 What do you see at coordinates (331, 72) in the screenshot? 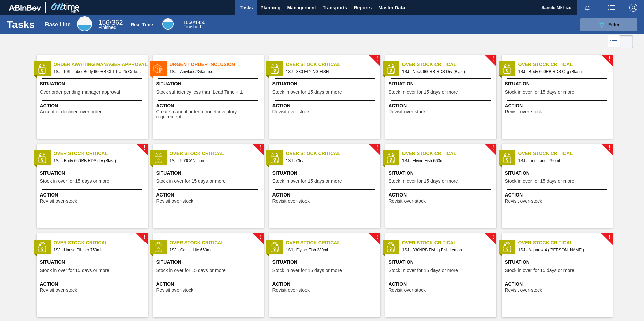
I see `span: 1SJ - 330 FLYING FISH` at bounding box center [331, 72].